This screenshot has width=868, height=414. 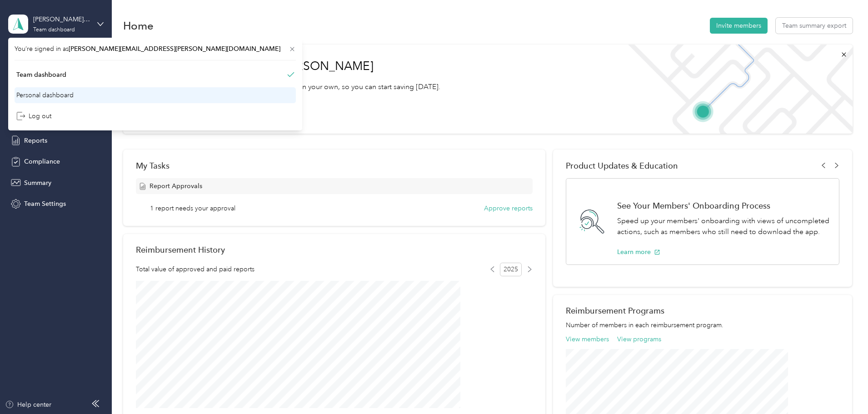 What do you see at coordinates (511, 269) in the screenshot?
I see `span: 2025` at bounding box center [511, 269].